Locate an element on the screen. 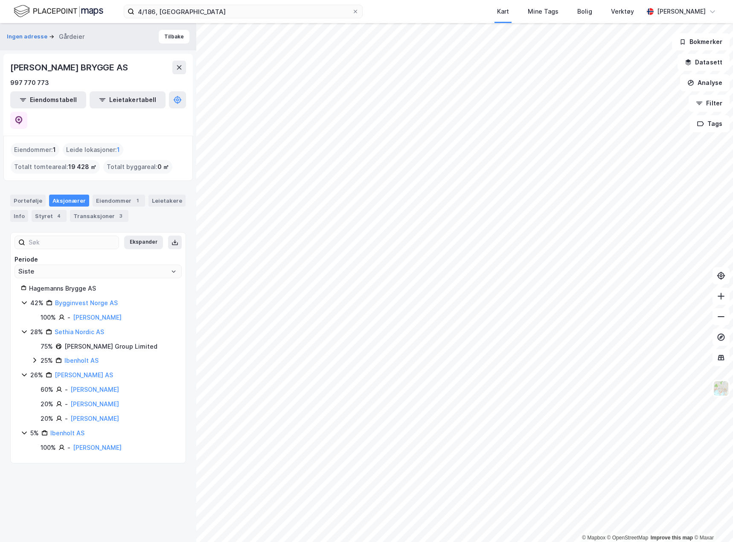 This screenshot has width=733, height=542. img: Z is located at coordinates (721, 388).